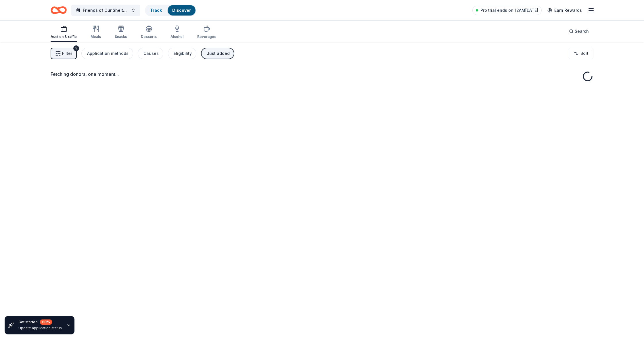 This screenshot has width=644, height=339. What do you see at coordinates (150, 53) in the screenshot?
I see `button: Causes` at bounding box center [150, 53].